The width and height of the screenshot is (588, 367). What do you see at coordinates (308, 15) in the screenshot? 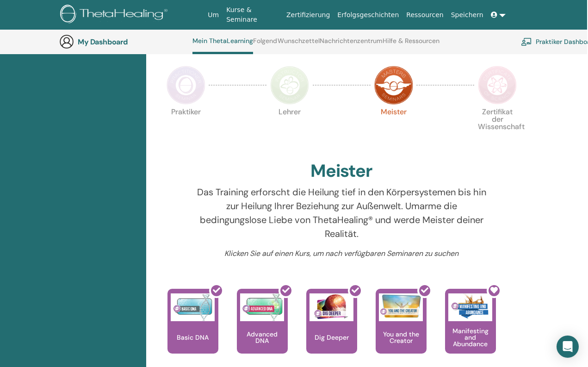
I see `a: Zertifizierung` at bounding box center [308, 15].